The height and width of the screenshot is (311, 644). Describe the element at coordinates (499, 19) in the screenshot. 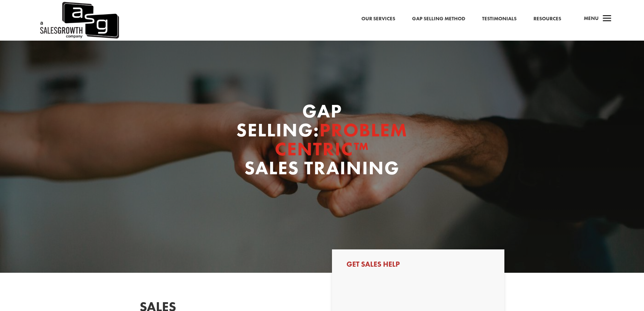

I see `a: Testimonials` at that location.